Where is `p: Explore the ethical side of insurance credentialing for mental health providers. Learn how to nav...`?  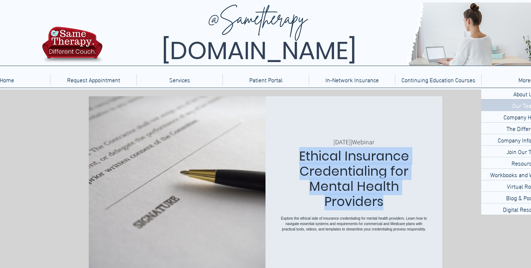 p: Explore the ethical side of insurance credentialing for mental health providers. Learn how to nav... is located at coordinates (354, 224).